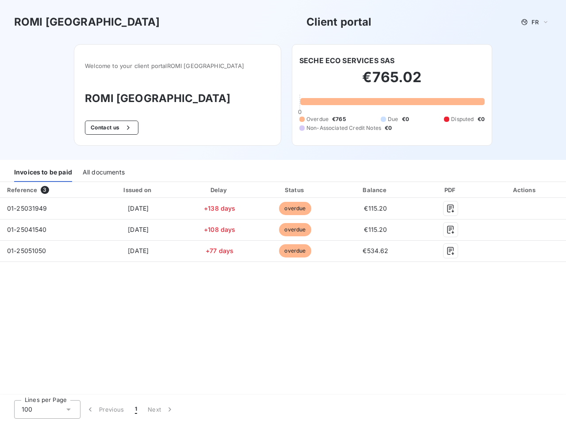 Image resolution: width=566 pixels, height=424 pixels. Describe the element at coordinates (27, 410) in the screenshot. I see `span: 100` at that location.